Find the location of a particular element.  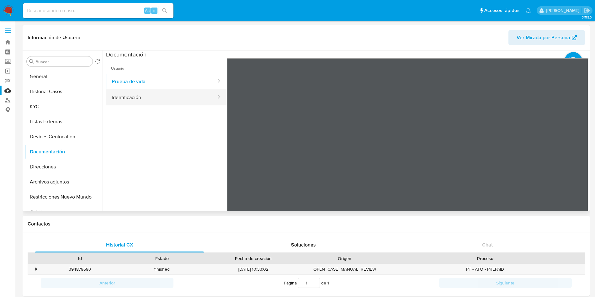

div: 394879593 is located at coordinates (80, 269).